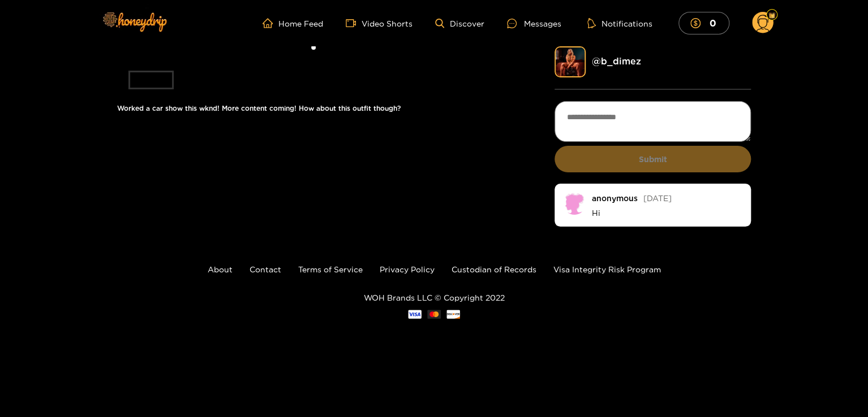 Image resolution: width=868 pixels, height=417 pixels. Describe the element at coordinates (271, 23) in the screenshot. I see `span: home` at that location.